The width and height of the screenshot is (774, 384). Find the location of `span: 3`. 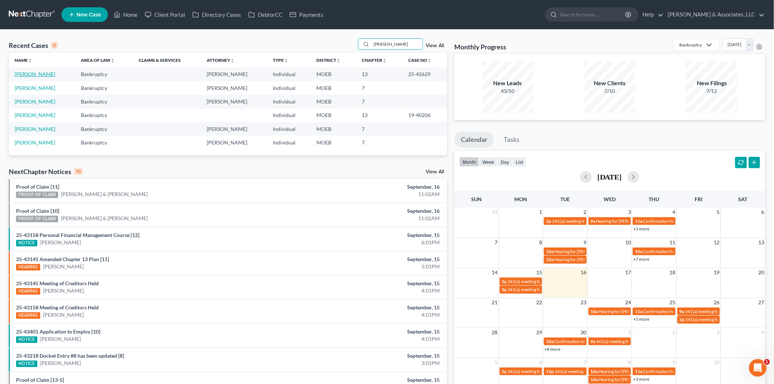

span: 3 is located at coordinates (718, 332).